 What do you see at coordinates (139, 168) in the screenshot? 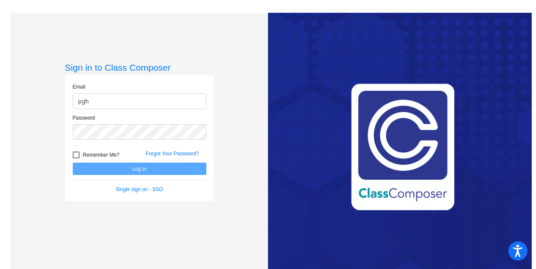
I see `button: Log In` at bounding box center [139, 168].